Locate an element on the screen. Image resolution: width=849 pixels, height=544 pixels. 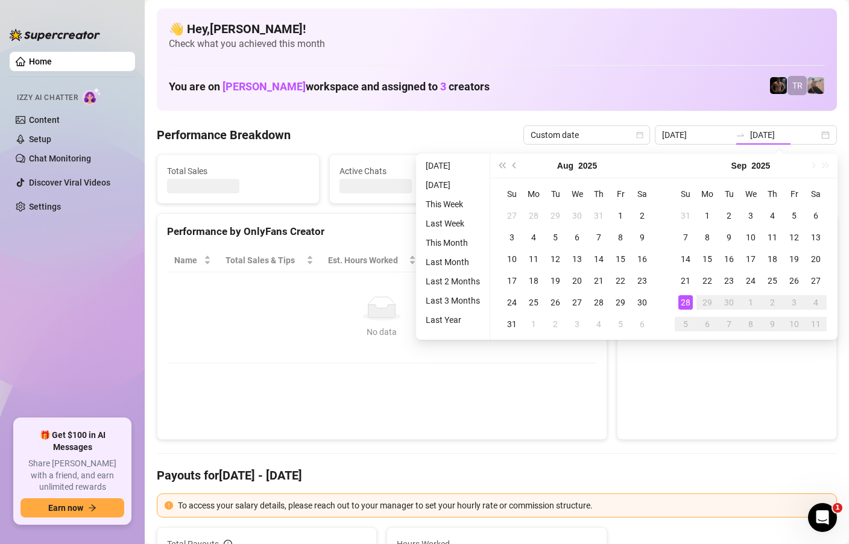
th: Chat Conversion is located at coordinates (548, 260).